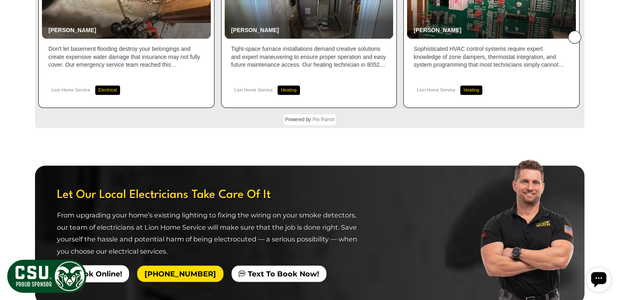 The image size is (619, 300). What do you see at coordinates (126, 57) in the screenshot?
I see `p: Don't let basement flooding destroy your belongings and create expensive water damage that insura...` at bounding box center [126, 57].